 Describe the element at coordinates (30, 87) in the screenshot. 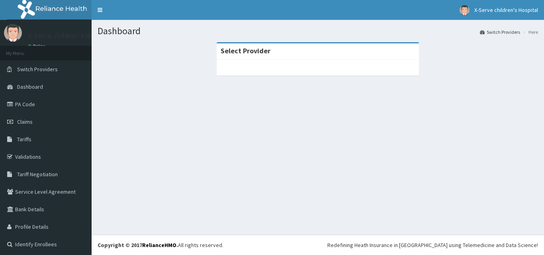

I see `span: Dashboard` at that location.